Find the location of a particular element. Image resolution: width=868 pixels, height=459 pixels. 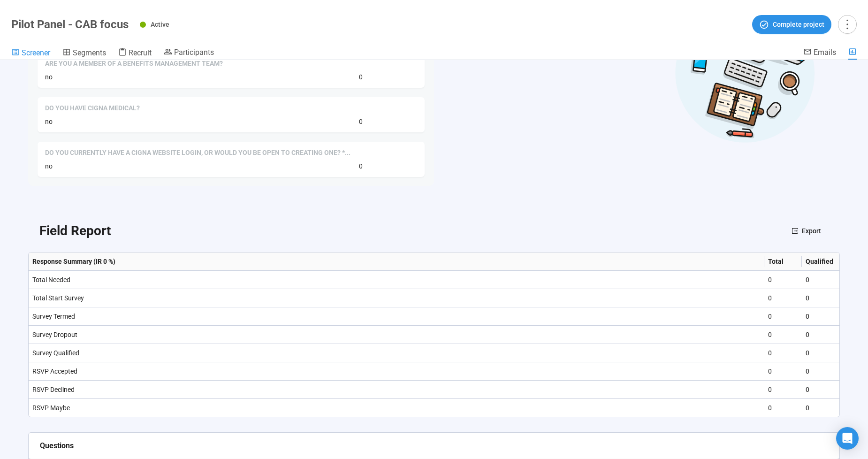

span: Emails is located at coordinates (825, 52).